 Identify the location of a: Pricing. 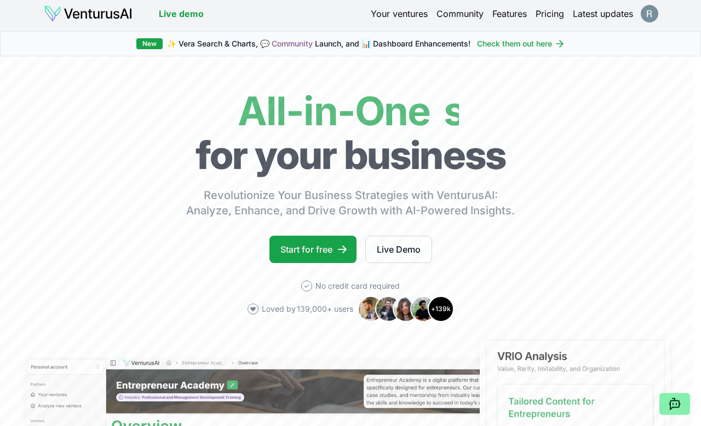
(550, 14).